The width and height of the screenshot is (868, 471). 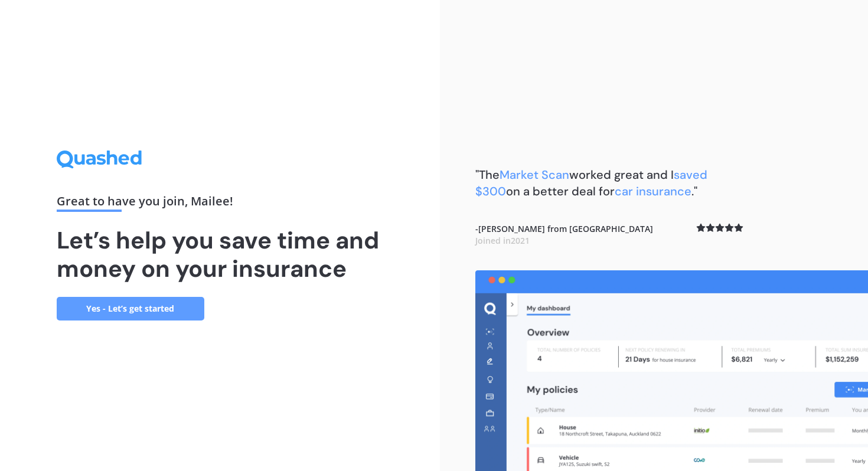 What do you see at coordinates (220, 204) in the screenshot?
I see `div: Great to have you join , Mailee !` at bounding box center [220, 204].